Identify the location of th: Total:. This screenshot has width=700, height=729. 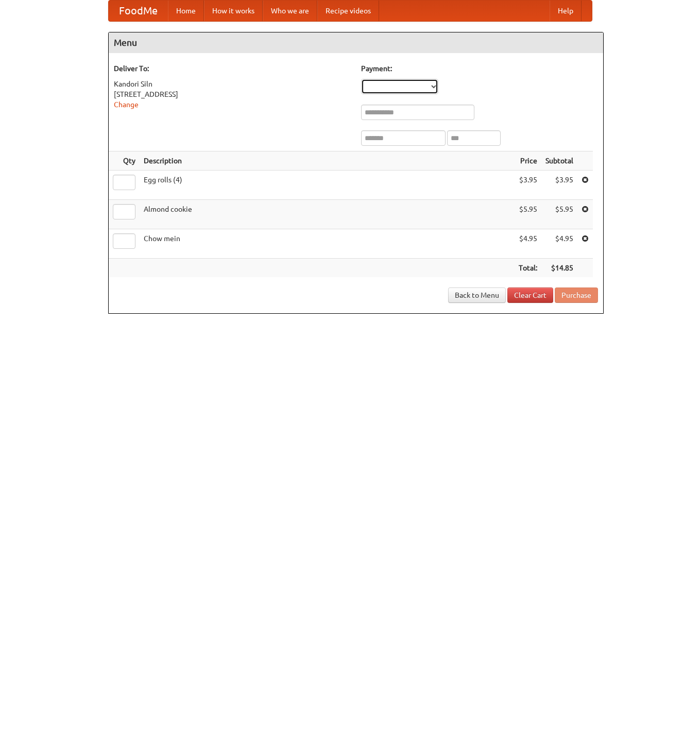
(528, 268).